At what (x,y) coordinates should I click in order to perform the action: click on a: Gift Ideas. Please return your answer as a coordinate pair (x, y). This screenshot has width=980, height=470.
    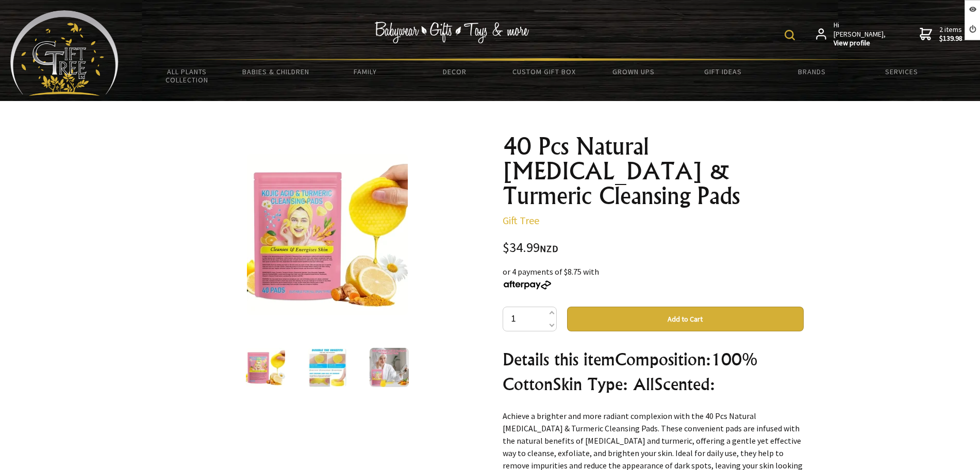
    Looking at the image, I should click on (723, 72).